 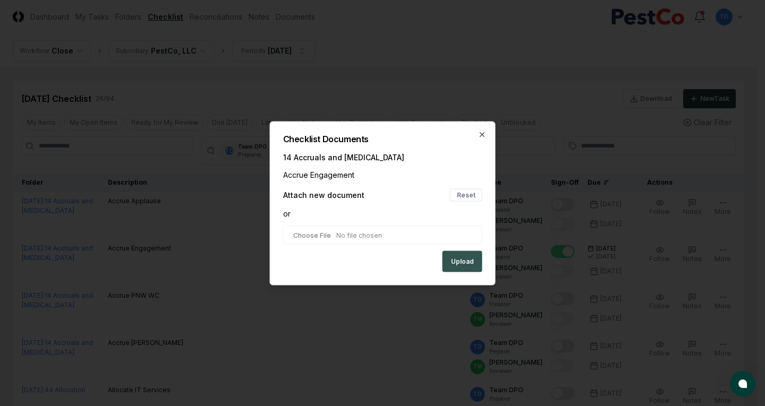 What do you see at coordinates (383, 139) in the screenshot?
I see `h2: Checklist Documents` at bounding box center [383, 139].